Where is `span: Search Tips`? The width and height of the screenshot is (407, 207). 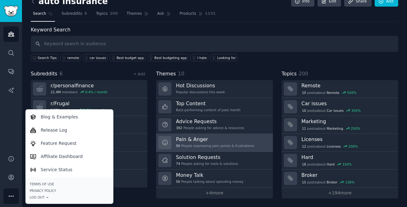
span: Search Tips is located at coordinates (47, 58).